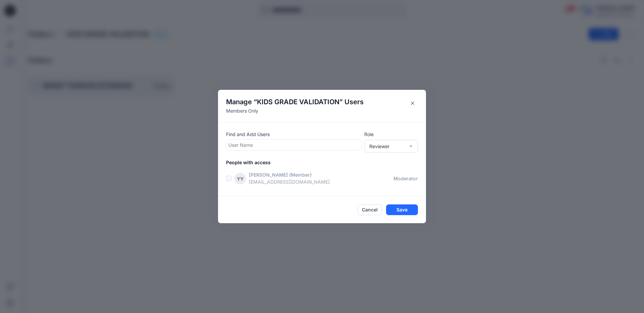 This screenshot has height=313, width=644. Describe the element at coordinates (402, 210) in the screenshot. I see `button: Save` at that location.